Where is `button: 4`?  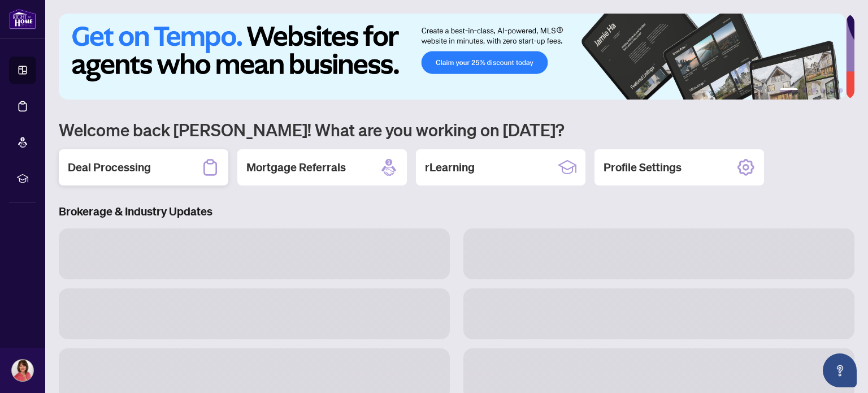
button: 4 is located at coordinates (823, 91).